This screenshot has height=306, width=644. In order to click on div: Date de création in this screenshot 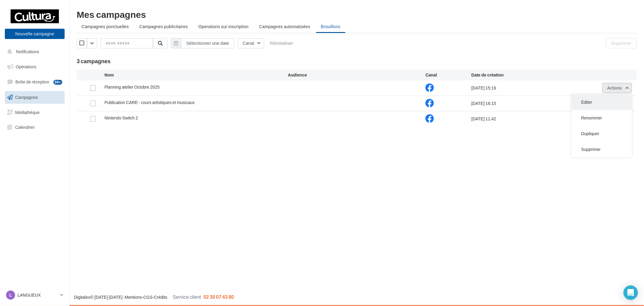, I will do `click(517, 75)`.